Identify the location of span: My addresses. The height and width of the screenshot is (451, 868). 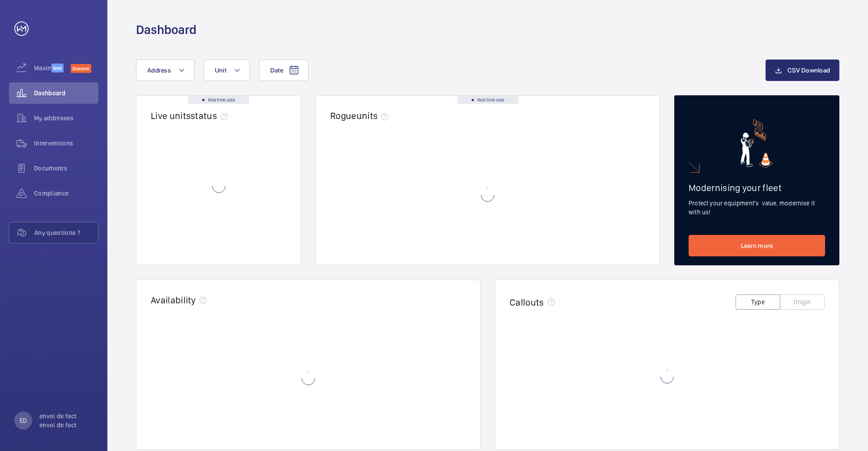
(66, 118).